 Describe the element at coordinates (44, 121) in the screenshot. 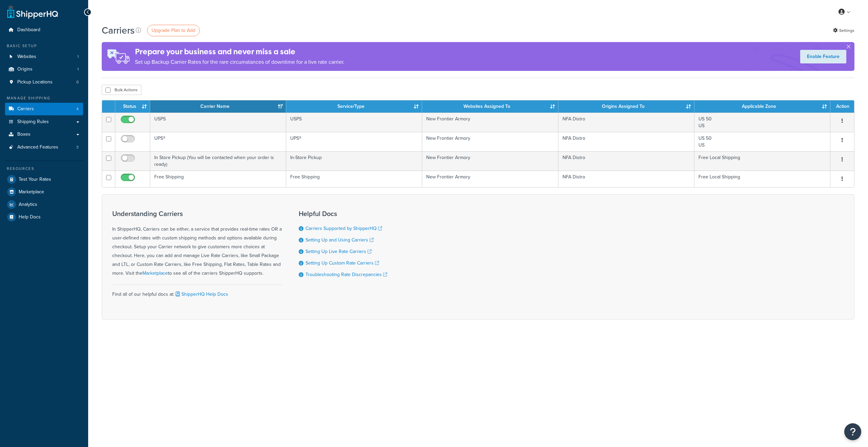

I see `a: Shipping Rules` at that location.